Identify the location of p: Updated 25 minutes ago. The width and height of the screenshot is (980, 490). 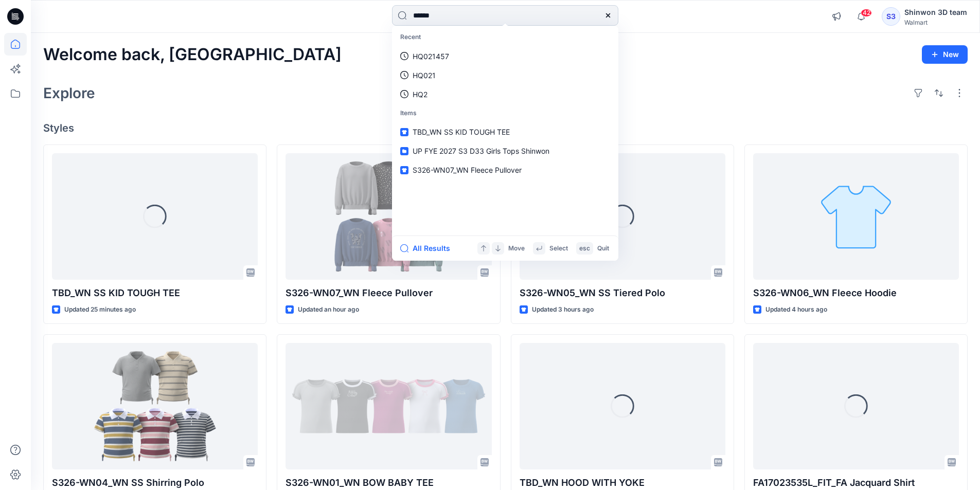
(100, 310).